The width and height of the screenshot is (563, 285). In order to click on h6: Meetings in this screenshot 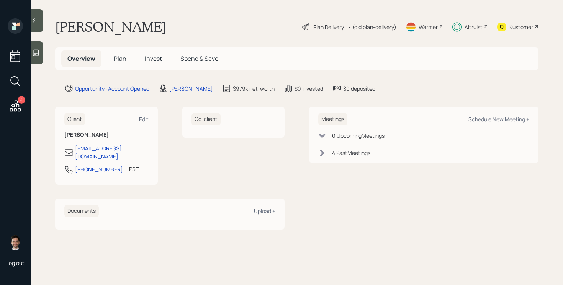, I will do `click(333, 119)`.